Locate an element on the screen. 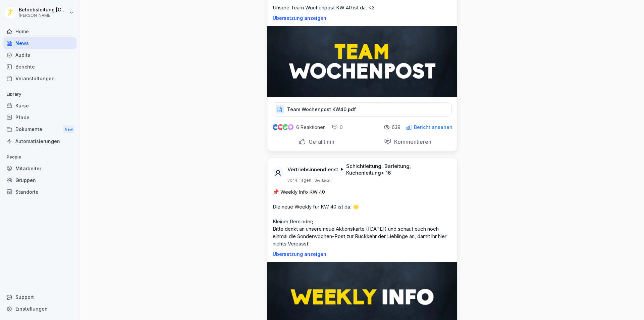 The width and height of the screenshot is (644, 320). a: Audits is located at coordinates (40, 54).